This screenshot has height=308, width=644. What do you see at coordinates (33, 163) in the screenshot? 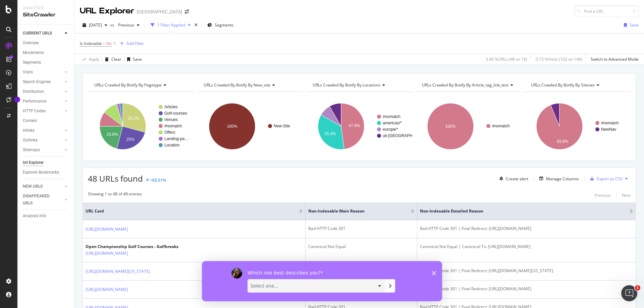
I see `div: Url Explorer` at bounding box center [33, 163].